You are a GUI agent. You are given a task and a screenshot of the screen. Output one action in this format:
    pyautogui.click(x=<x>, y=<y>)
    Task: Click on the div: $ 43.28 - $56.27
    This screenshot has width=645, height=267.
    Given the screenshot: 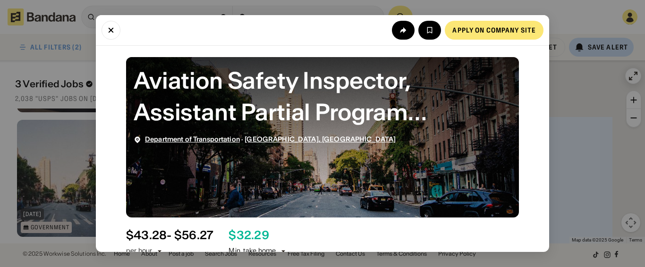 What is the action you would take?
    pyautogui.click(x=170, y=236)
    